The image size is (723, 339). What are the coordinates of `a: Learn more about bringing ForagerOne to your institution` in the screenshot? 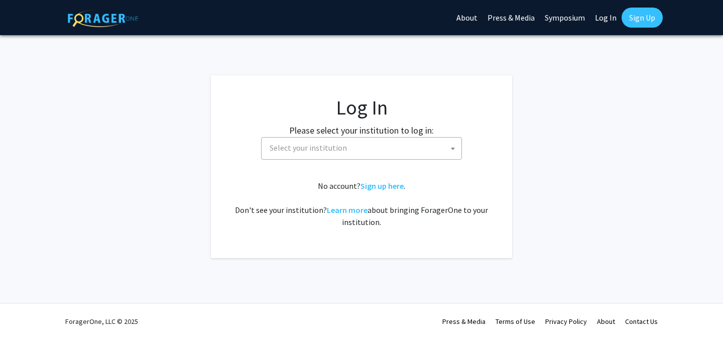 It's located at (347, 210).